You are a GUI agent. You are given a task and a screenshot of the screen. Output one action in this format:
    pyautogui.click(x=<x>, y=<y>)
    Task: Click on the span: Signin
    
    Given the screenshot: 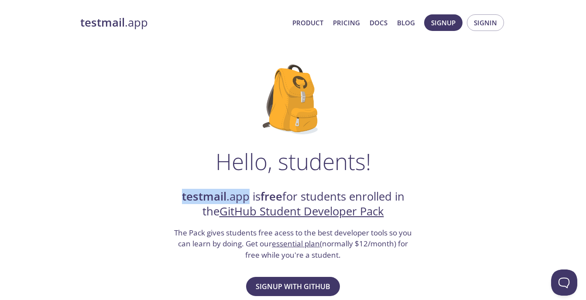 What is the action you would take?
    pyautogui.click(x=485, y=23)
    